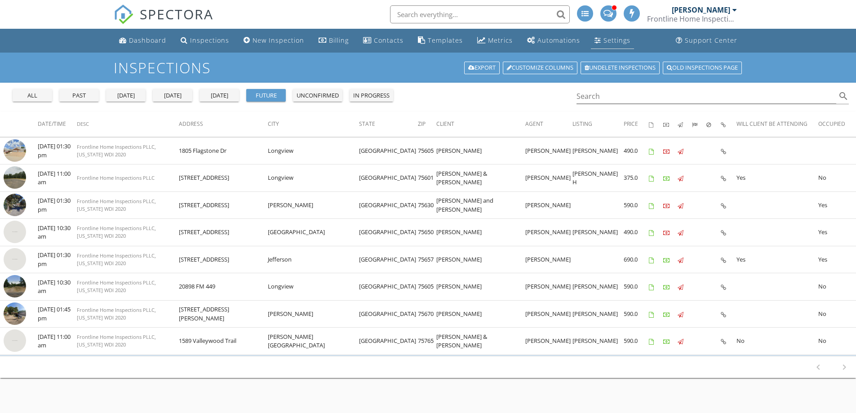 Image resolution: width=856 pixels, height=413 pixels. I want to click on div: past, so click(79, 96).